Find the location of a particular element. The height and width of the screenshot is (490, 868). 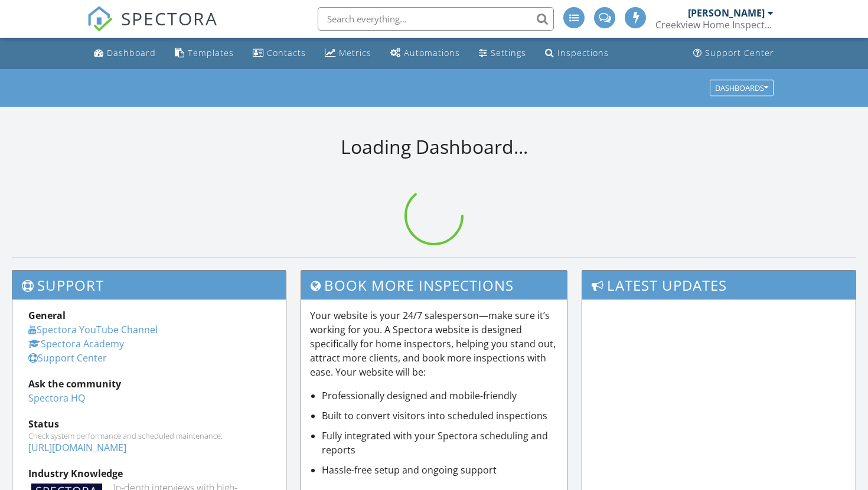

a: Dashboard is located at coordinates (124, 53).